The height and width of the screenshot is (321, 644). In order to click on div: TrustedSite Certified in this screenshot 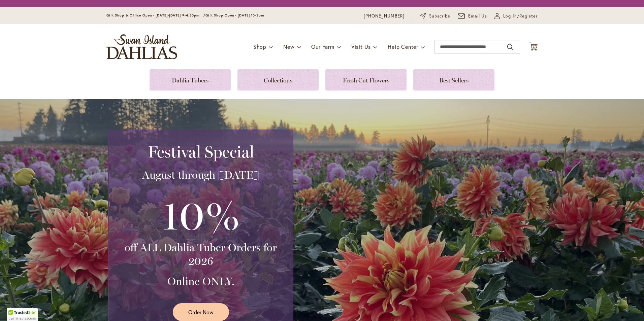, I will do `click(22, 314)`.